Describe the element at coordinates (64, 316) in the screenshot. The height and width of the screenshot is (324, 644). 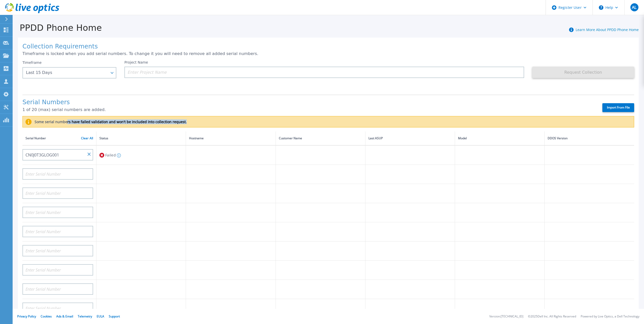
I see `a: Ads & Email` at that location.